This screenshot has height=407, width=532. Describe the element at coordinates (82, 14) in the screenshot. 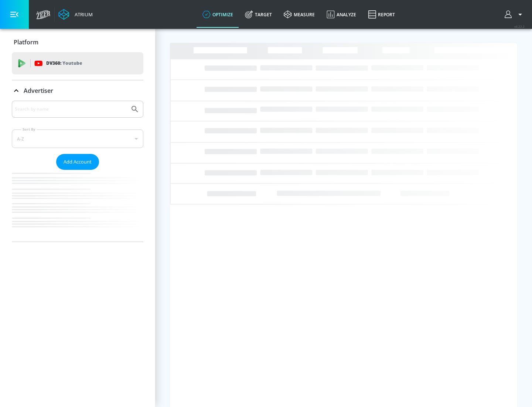

I see `div: Atrium` at that location.